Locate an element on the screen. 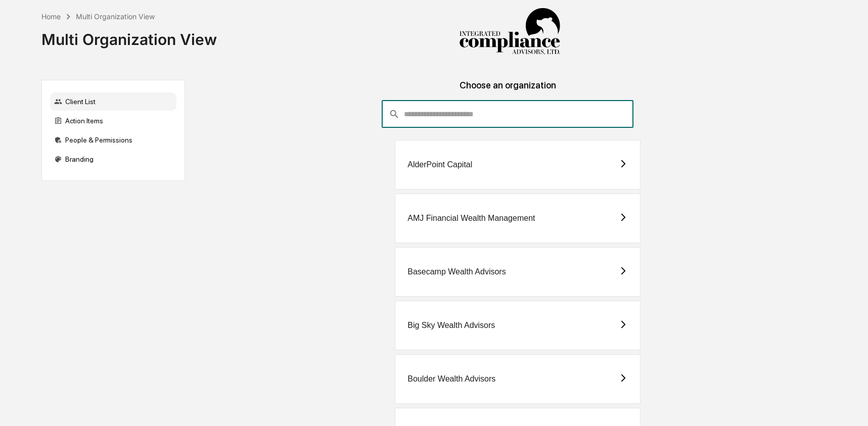 Image resolution: width=868 pixels, height=426 pixels. div: Boulder Wealth Advisors is located at coordinates (452, 379).